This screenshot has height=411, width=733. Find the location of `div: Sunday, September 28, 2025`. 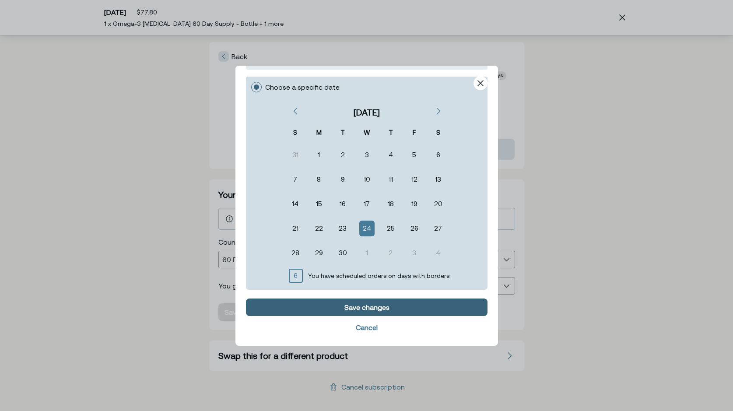

div: Sunday, September 28, 2025 is located at coordinates (295, 252).